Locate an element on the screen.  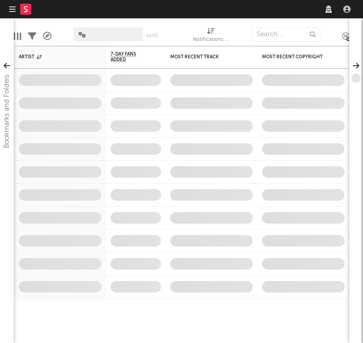
div: Artist is located at coordinates (53, 57).